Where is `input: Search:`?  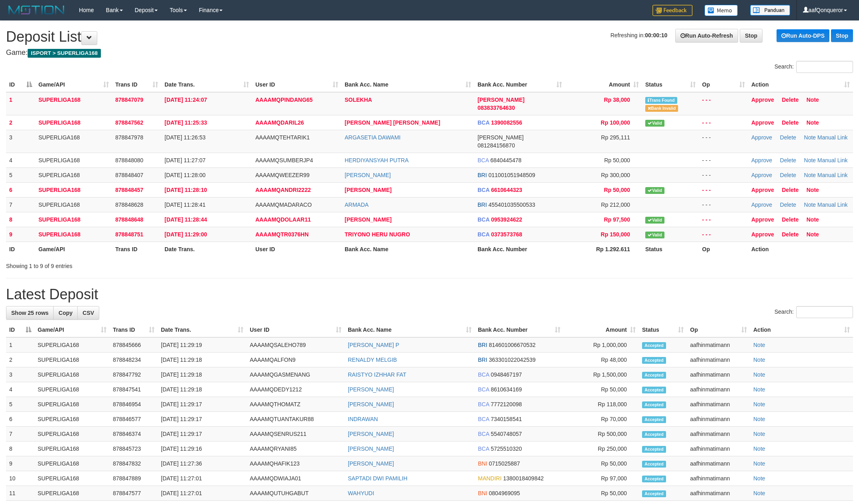 input: Search: is located at coordinates (825, 67).